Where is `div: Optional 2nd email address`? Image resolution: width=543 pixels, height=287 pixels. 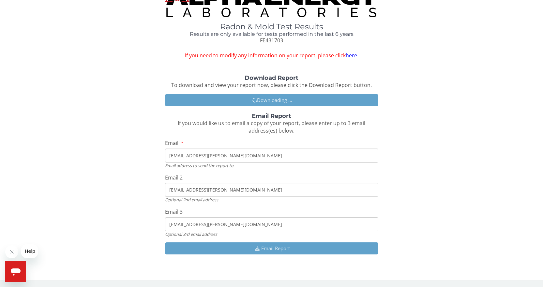
div: Optional 2nd email address is located at coordinates (272, 200).